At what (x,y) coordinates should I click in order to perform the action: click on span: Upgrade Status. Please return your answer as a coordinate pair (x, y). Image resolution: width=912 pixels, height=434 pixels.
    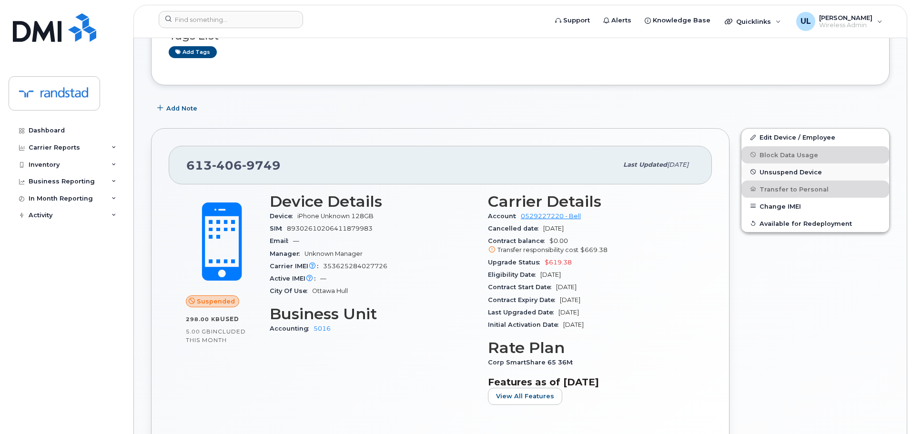
    Looking at the image, I should click on (516, 262).